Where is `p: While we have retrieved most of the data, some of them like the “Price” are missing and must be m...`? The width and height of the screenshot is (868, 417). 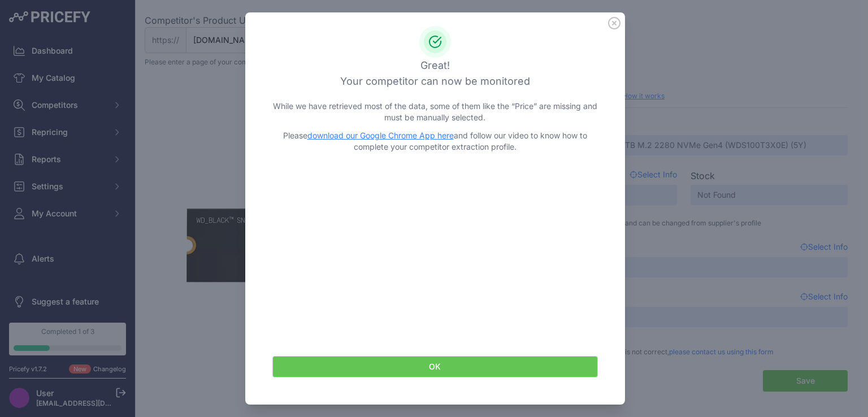 p: While we have retrieved most of the data, some of them like the “Price” are missing and must be m... is located at coordinates (435, 112).